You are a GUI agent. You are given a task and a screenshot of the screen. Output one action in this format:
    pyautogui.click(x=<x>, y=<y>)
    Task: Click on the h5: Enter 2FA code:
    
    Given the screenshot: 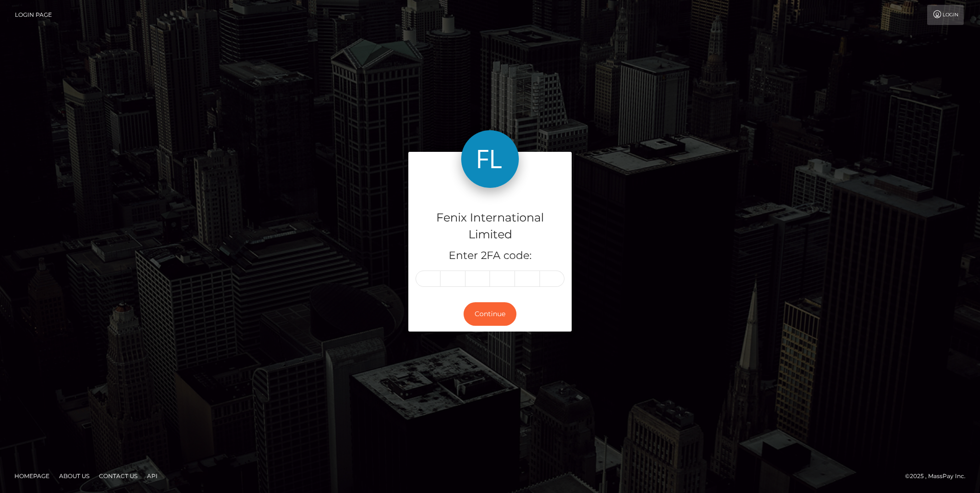 What is the action you would take?
    pyautogui.click(x=490, y=255)
    